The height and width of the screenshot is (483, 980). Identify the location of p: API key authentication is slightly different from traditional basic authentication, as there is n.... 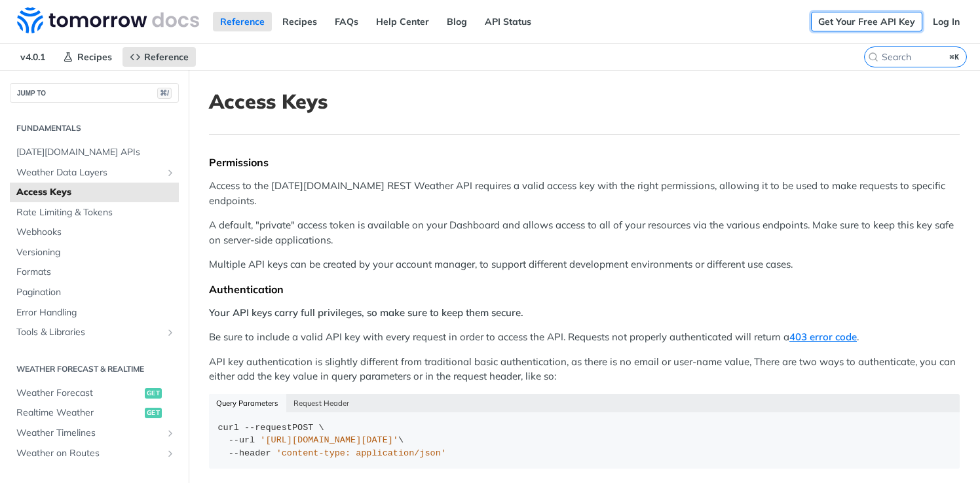
(584, 369).